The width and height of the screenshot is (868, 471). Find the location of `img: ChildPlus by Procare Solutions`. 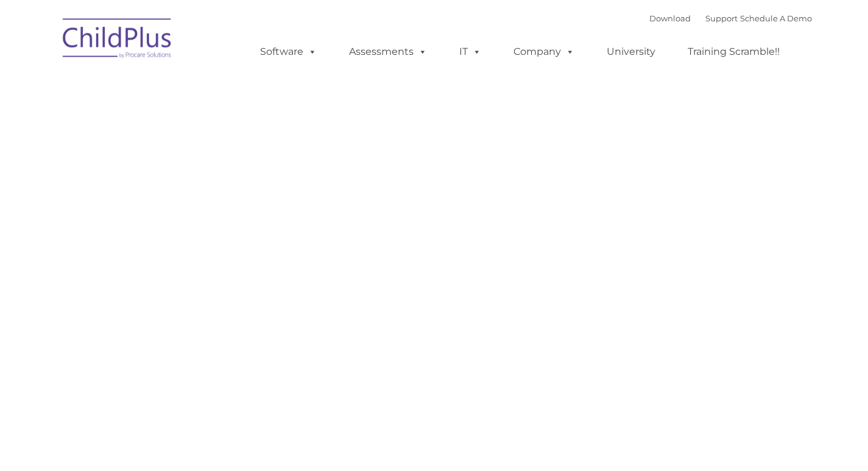

img: ChildPlus by Procare Solutions is located at coordinates (118, 40).